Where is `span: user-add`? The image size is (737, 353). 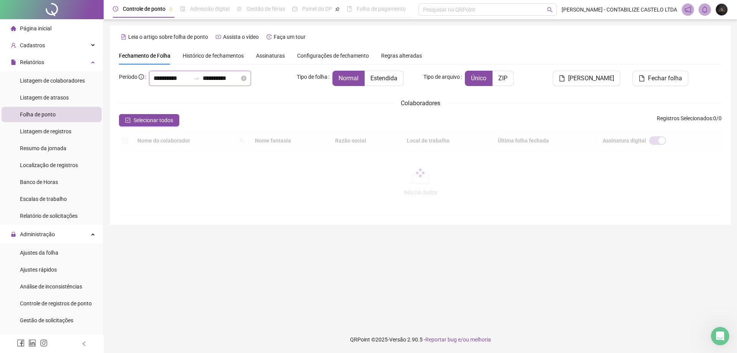 span: user-add is located at coordinates (13, 45).